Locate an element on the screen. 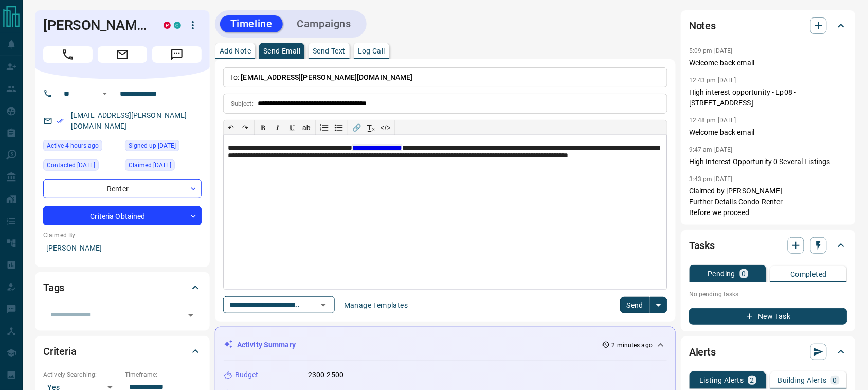  button: T̲ₓ is located at coordinates (371, 127).